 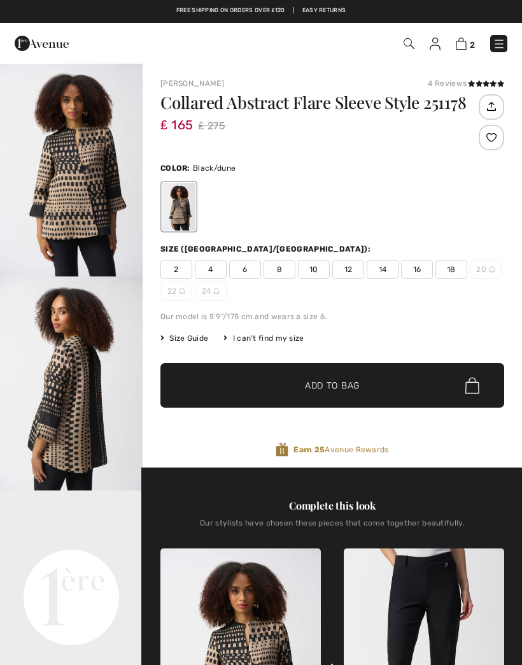 I want to click on div: I can't find my size, so click(x=264, y=338).